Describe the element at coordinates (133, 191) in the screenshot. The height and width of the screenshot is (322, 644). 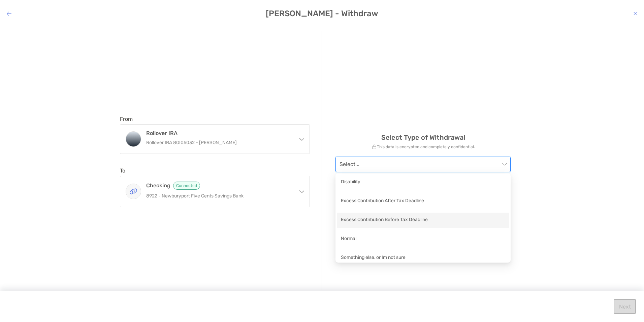
I see `img: Checking` at that location.